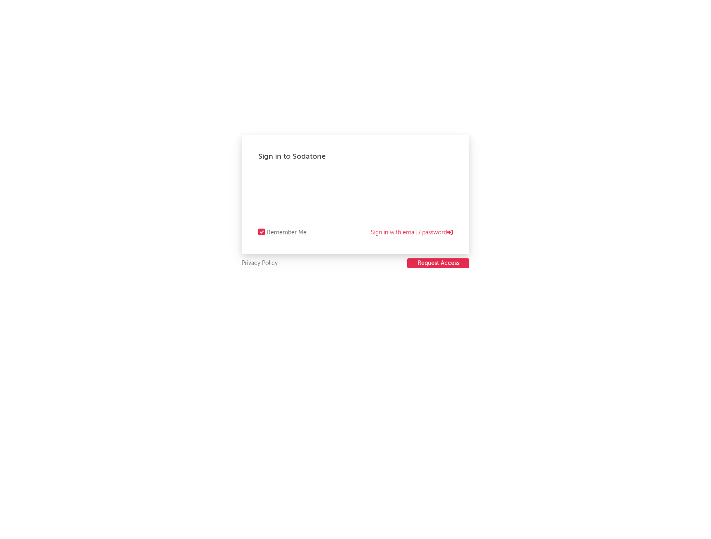  What do you see at coordinates (438, 263) in the screenshot?
I see `a: Request Access` at bounding box center [438, 263].